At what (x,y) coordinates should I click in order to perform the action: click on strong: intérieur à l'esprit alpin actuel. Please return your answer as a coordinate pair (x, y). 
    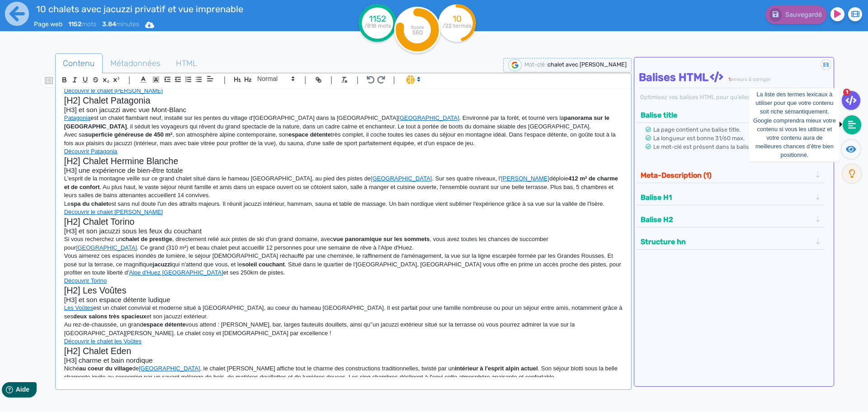
    Looking at the image, I should click on (496, 368).